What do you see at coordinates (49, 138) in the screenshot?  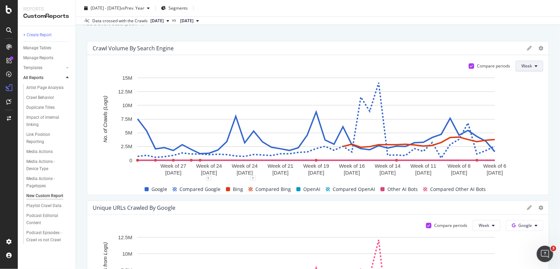 I see `a: Link Position Reporting` at bounding box center [49, 138].